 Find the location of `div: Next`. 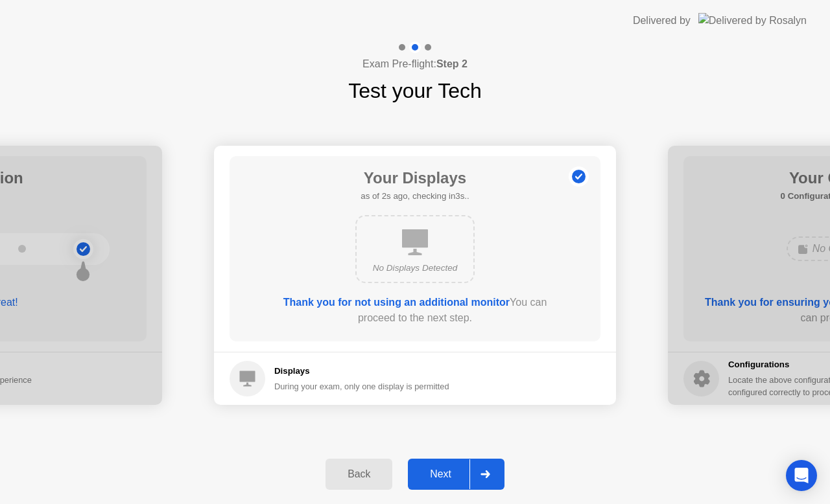

div: Next is located at coordinates (441, 475).